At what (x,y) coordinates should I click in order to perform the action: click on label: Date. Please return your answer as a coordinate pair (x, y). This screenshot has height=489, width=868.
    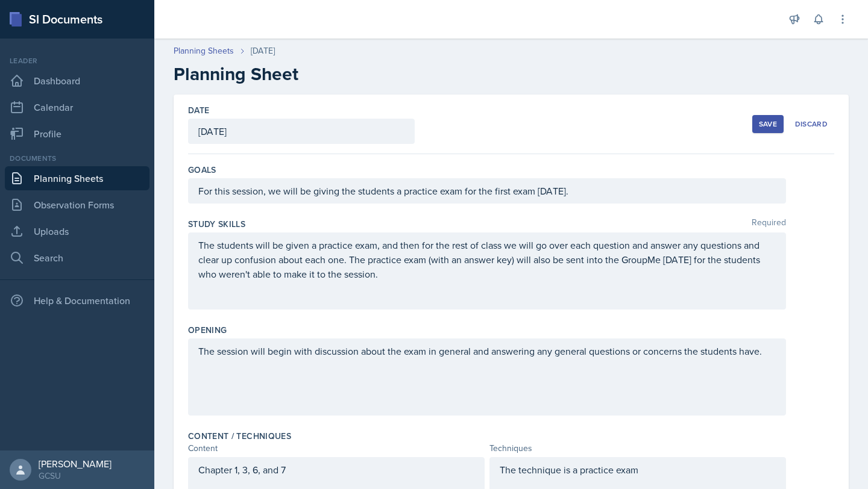
    Looking at the image, I should click on (198, 110).